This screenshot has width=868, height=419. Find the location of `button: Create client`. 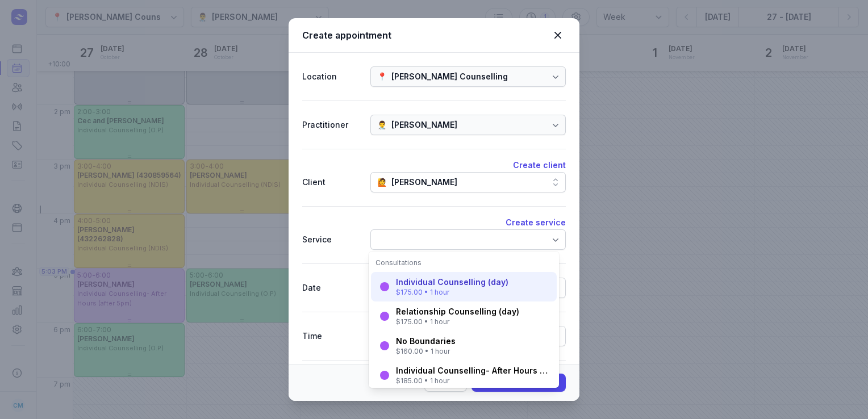

button: Create client is located at coordinates (539, 165).